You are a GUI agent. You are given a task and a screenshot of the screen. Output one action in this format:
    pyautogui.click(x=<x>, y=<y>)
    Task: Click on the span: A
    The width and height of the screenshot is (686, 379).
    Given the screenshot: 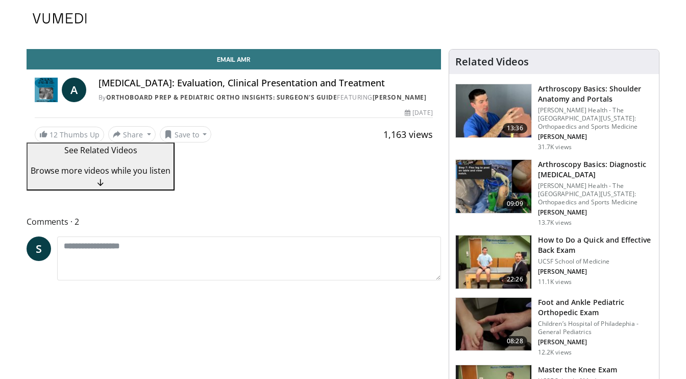 What is the action you would take?
    pyautogui.click(x=74, y=90)
    